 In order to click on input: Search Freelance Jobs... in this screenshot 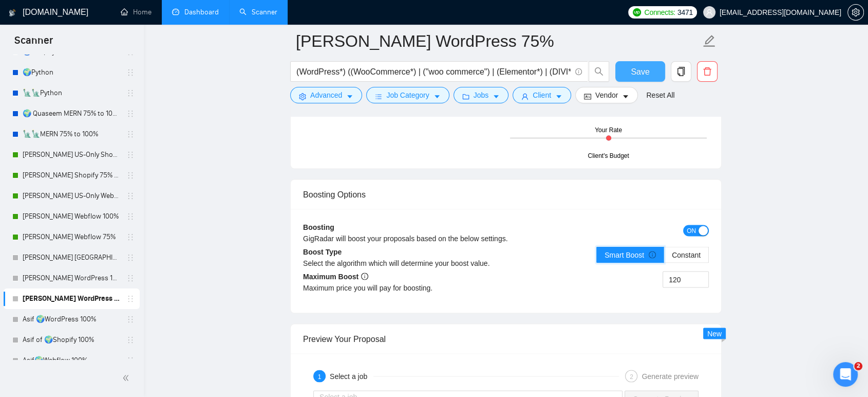, I will do `click(434, 71)`.